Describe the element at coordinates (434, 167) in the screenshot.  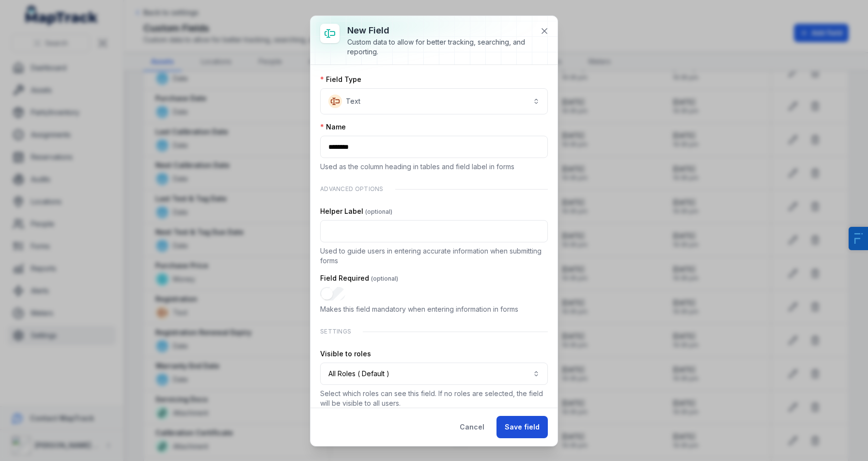
I see `p: Used as the column heading in tables and field label in forms` at that location.